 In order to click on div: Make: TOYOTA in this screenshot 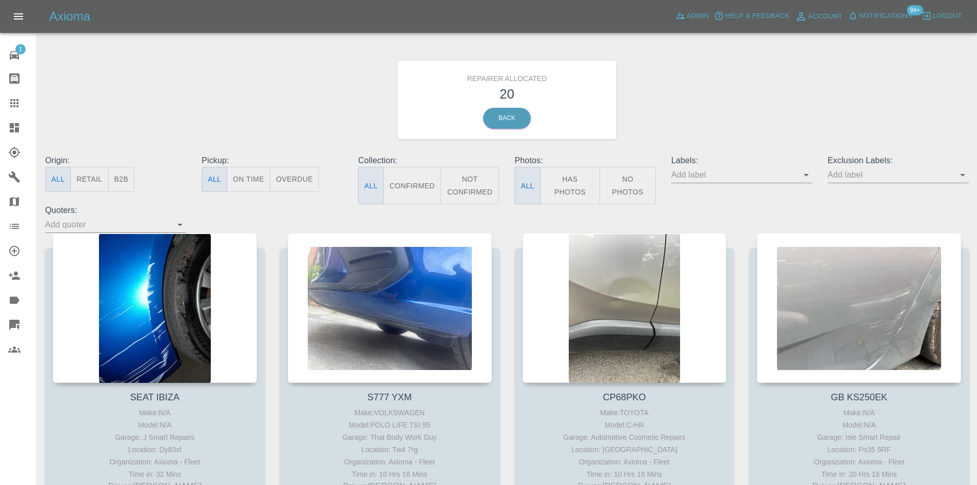, I will do `click(625, 412)`.